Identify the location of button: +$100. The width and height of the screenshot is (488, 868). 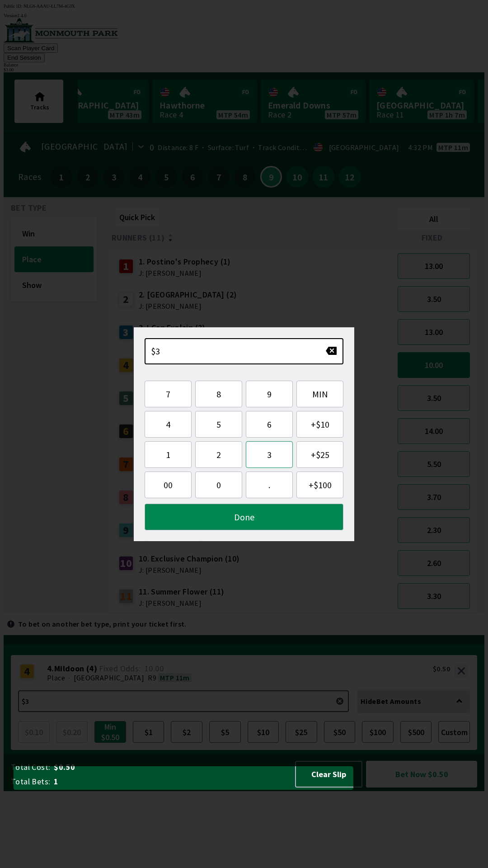
(320, 485).